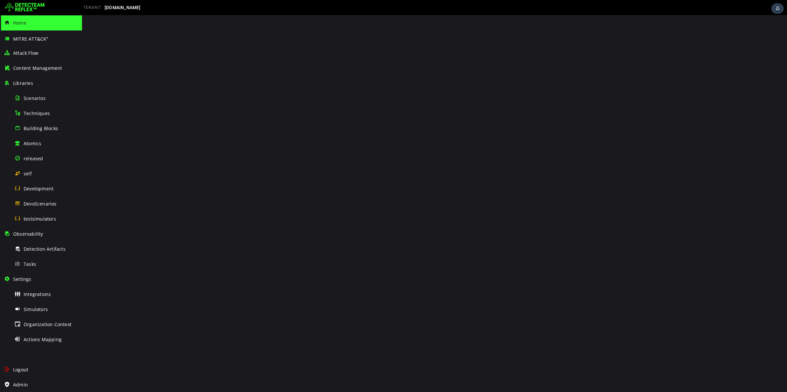 The height and width of the screenshot is (392, 787). What do you see at coordinates (20, 23) in the screenshot?
I see `span: Home` at bounding box center [20, 23].